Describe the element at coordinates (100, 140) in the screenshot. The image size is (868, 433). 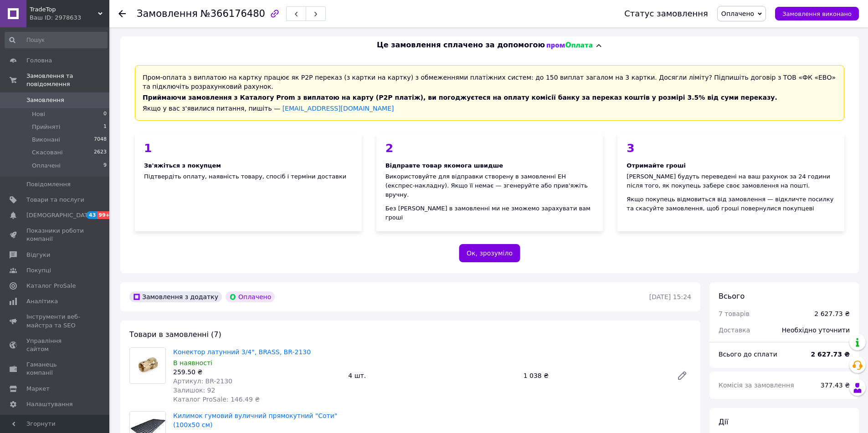
I see `span: 7048` at that location.